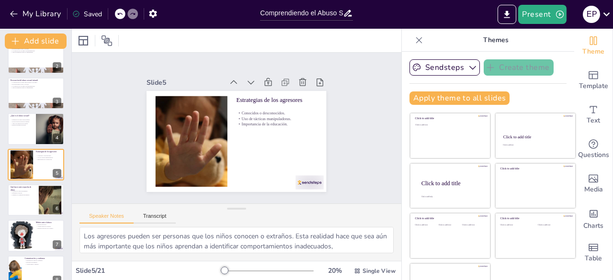 The width and height of the screenshot is (613, 280). What do you see at coordinates (594, 190) in the screenshot?
I see `span: Media` at bounding box center [594, 190].